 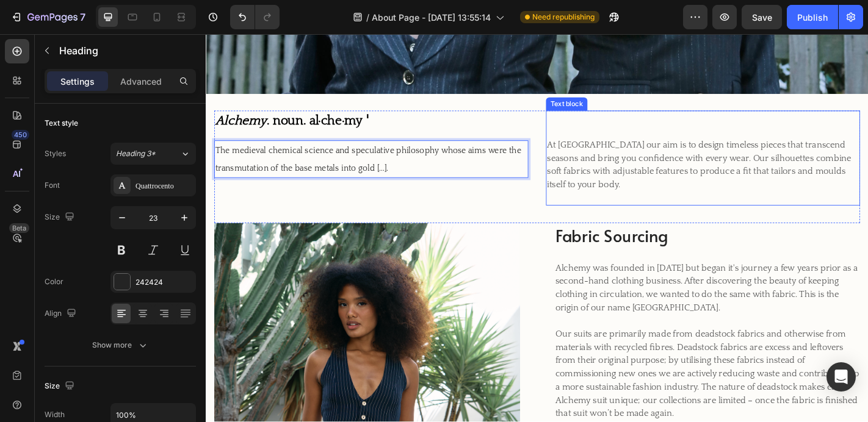 What do you see at coordinates (54, 415) in the screenshot?
I see `div: Width` at bounding box center [54, 415].